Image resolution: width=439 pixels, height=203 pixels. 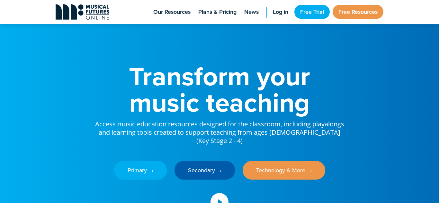 What do you see at coordinates (205, 171) in the screenshot?
I see `a: Secondary ‎‏‏‎ ‎ ›` at bounding box center [205, 171].